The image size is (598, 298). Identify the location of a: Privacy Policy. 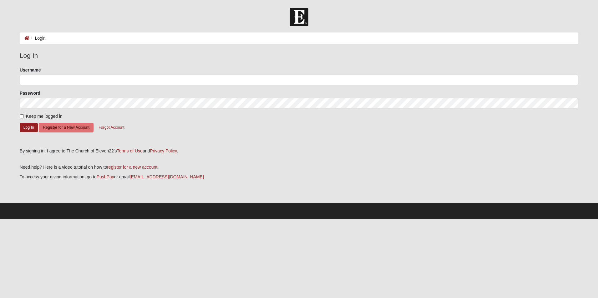
(163, 151).